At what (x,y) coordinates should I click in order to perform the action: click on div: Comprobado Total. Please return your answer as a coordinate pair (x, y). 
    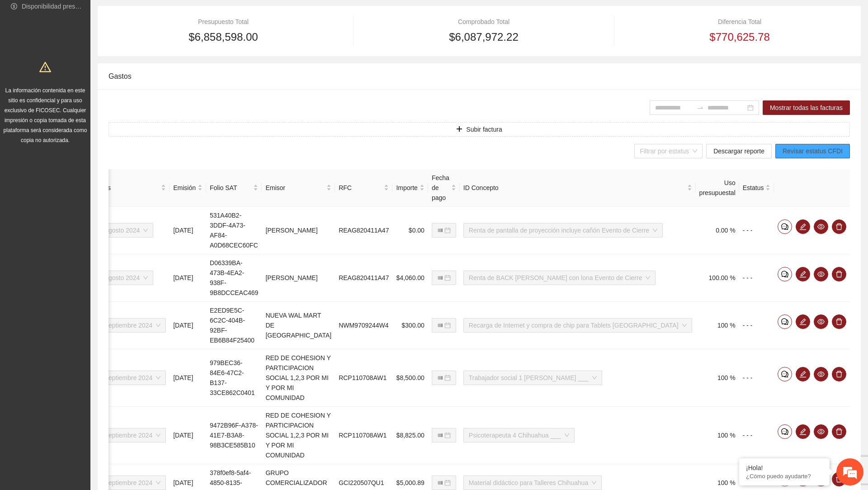
    Looking at the image, I should click on (484, 22).